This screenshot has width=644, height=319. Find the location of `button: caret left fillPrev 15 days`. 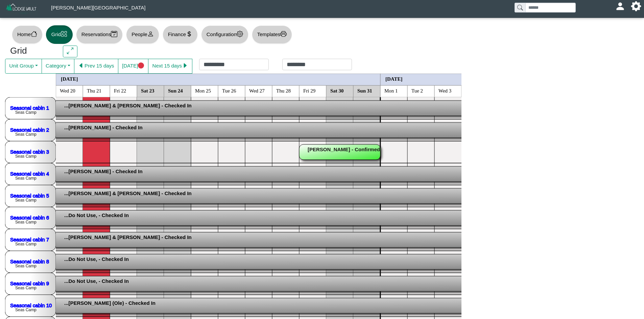

button: caret left fillPrev 15 days is located at coordinates (96, 66).